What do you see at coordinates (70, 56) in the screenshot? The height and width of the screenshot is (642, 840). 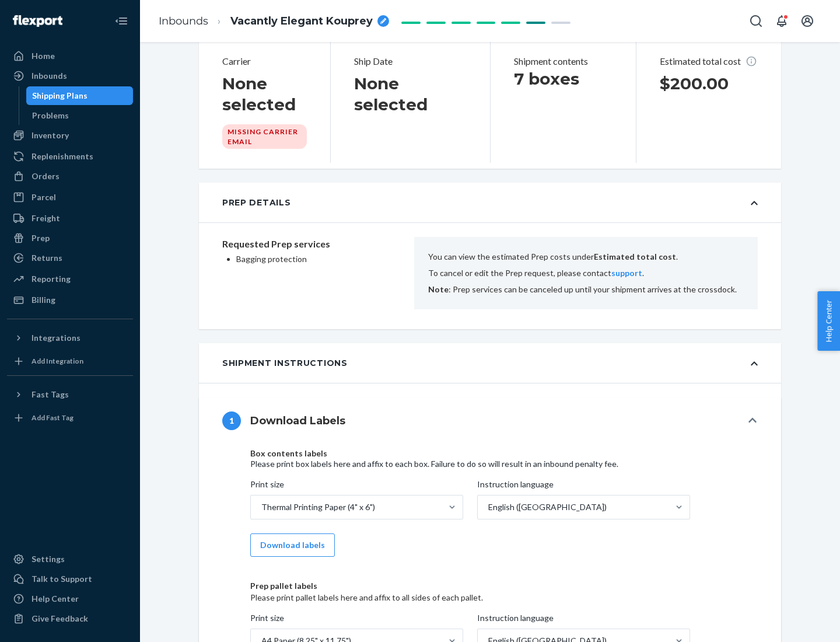 I see `a: Home` at bounding box center [70, 56].